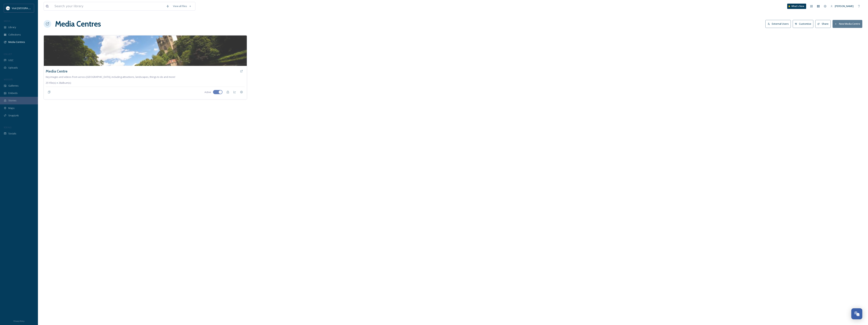 This screenshot has height=325, width=868. I want to click on span: SnapLink, so click(14, 115).